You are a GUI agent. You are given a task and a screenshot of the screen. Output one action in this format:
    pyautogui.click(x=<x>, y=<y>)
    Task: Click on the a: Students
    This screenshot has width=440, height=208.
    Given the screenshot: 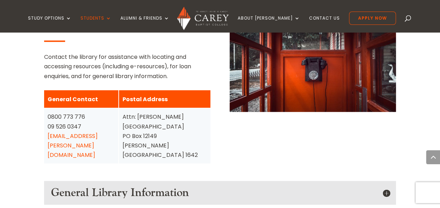 What is the action you would take?
    pyautogui.click(x=96, y=24)
    